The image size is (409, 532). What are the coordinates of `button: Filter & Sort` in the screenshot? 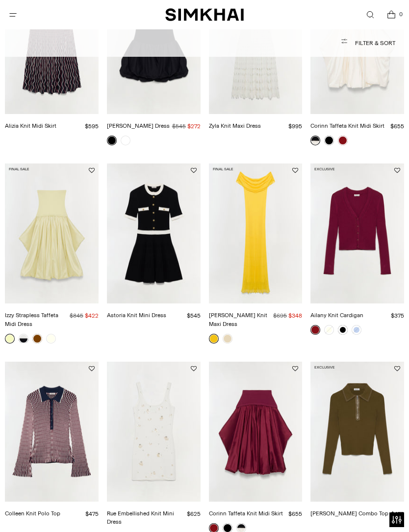 It's located at (204, 43).